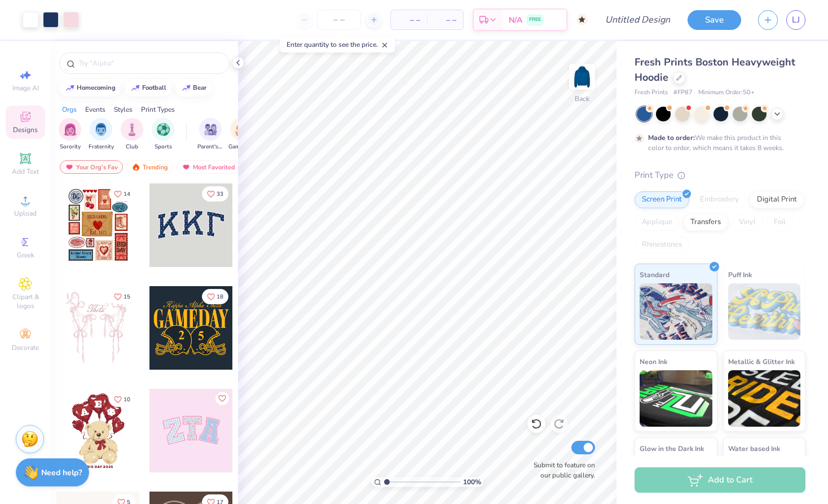 The image size is (828, 504). Describe the element at coordinates (661, 200) in the screenshot. I see `div: Screen Print` at that location.